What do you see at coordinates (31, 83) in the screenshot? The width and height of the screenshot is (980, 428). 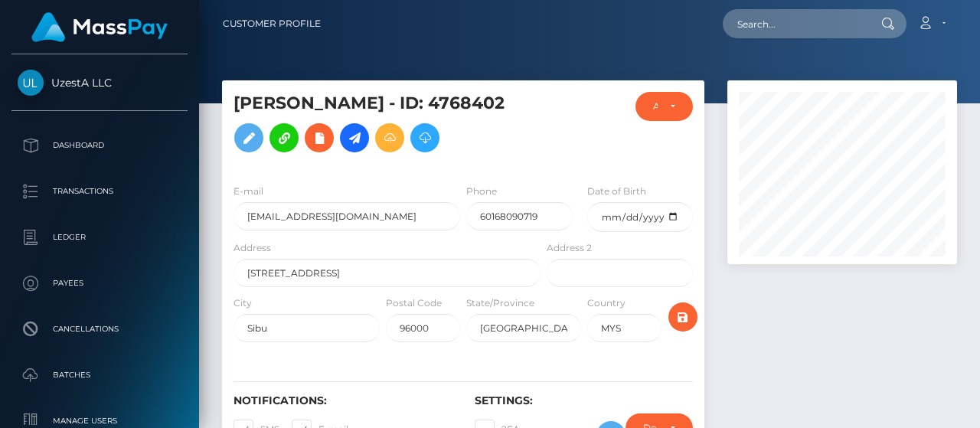 I see `img: UzestA LLC` at bounding box center [31, 83].